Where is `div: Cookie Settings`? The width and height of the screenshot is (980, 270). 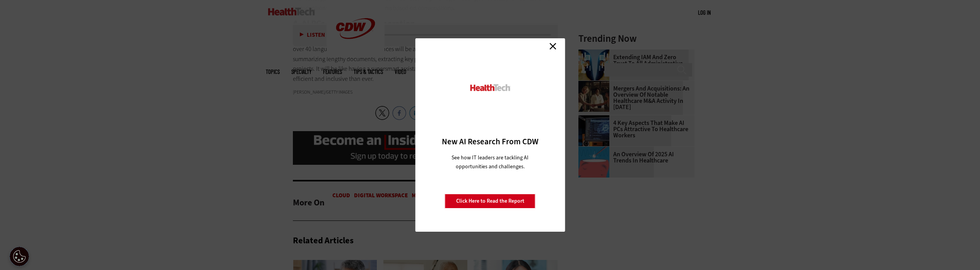 div: Cookie Settings is located at coordinates (19, 256).